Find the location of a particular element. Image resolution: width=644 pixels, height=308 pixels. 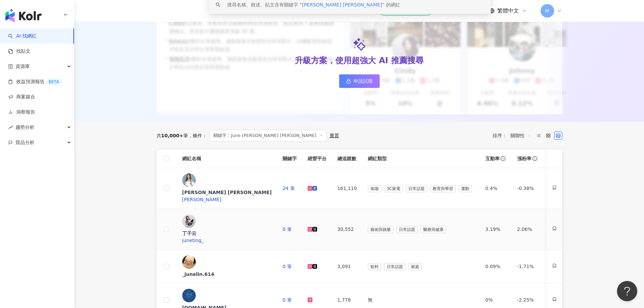

span: 關聯性 is located at coordinates (520, 135).